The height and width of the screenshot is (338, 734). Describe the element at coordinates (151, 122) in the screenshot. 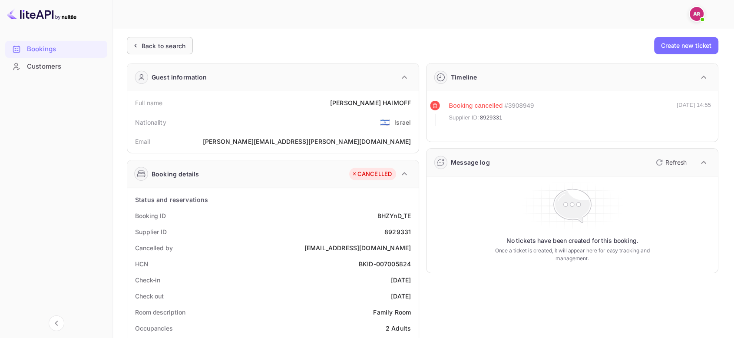

I see `div: Nationality` at that location.